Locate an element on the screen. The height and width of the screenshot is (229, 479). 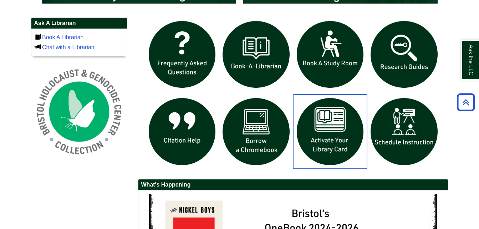
h2: What's Happening is located at coordinates (293, 185).